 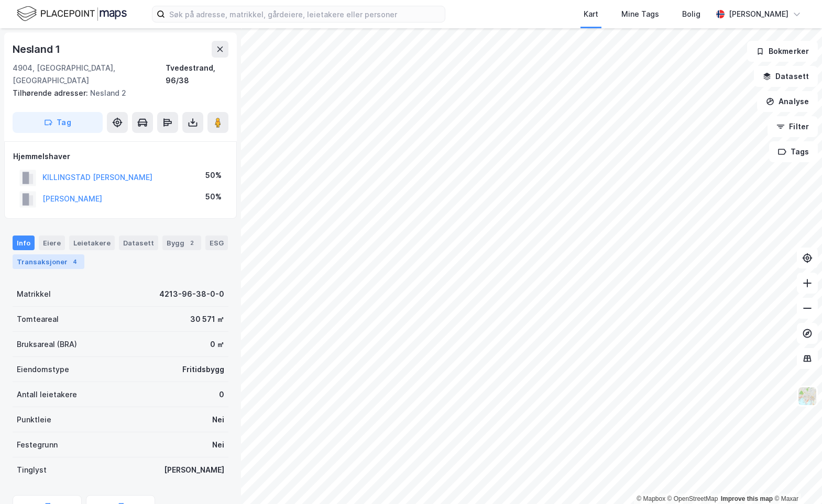 I want to click on div: Bygg, so click(x=182, y=243).